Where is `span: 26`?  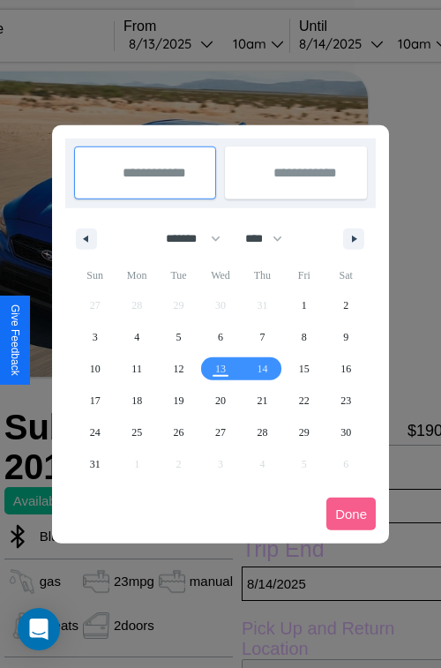 span: 26 is located at coordinates (179, 433).